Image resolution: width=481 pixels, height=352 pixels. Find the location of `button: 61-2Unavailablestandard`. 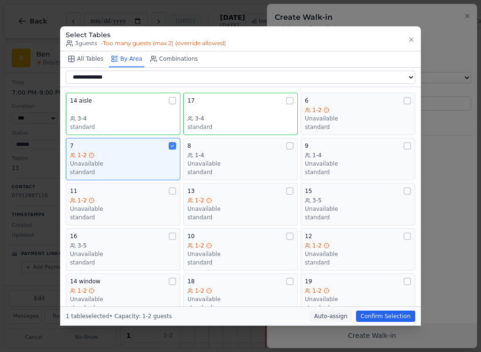

button: 61-2Unavailablestandard is located at coordinates (358, 114).